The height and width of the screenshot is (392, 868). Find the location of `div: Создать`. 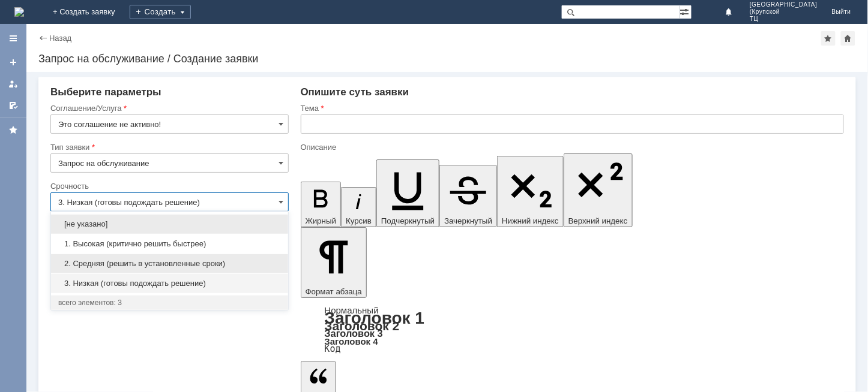

div: Создать is located at coordinates (160, 12).